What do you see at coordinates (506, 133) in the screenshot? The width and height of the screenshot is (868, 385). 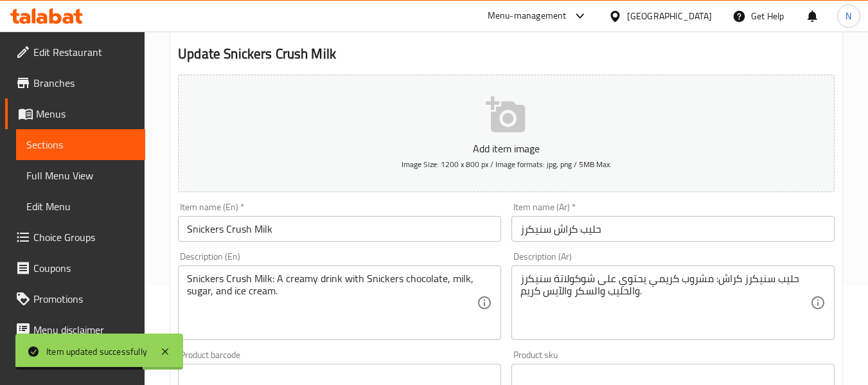 I see `button: Add item imageImage Size: 1200 x 800 px / Image formats: jpg, png / 5MB Max.` at bounding box center [506, 133].